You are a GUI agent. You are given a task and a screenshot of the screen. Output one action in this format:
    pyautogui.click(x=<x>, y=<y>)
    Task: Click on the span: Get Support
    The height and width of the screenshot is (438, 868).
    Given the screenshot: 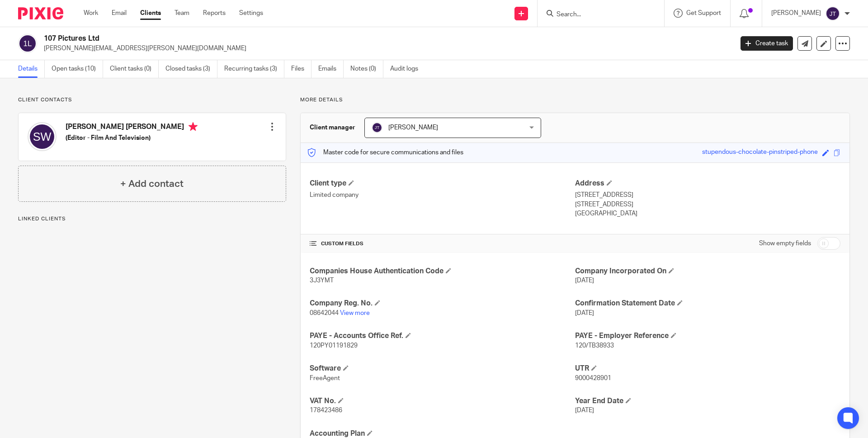 What is the action you would take?
    pyautogui.click(x=704, y=13)
    